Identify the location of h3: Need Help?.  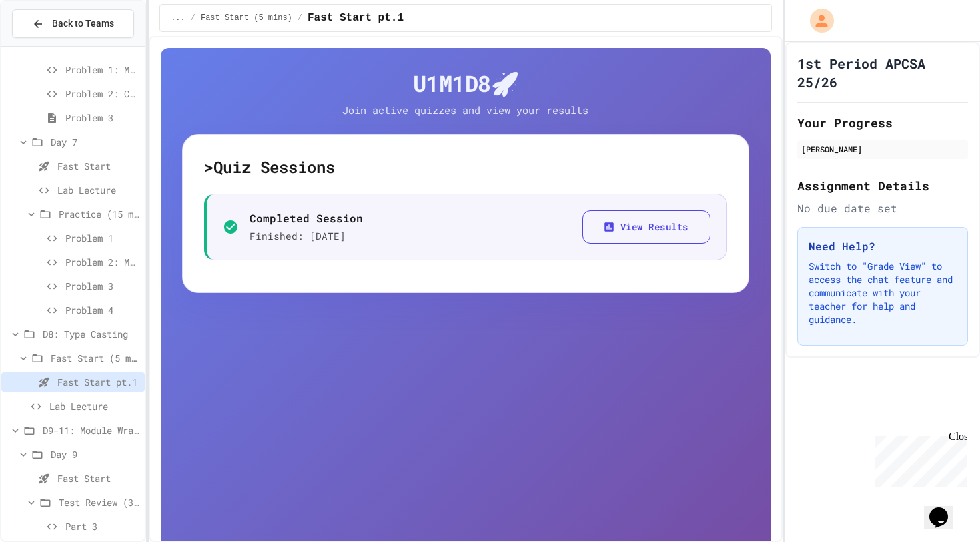
(882, 246).